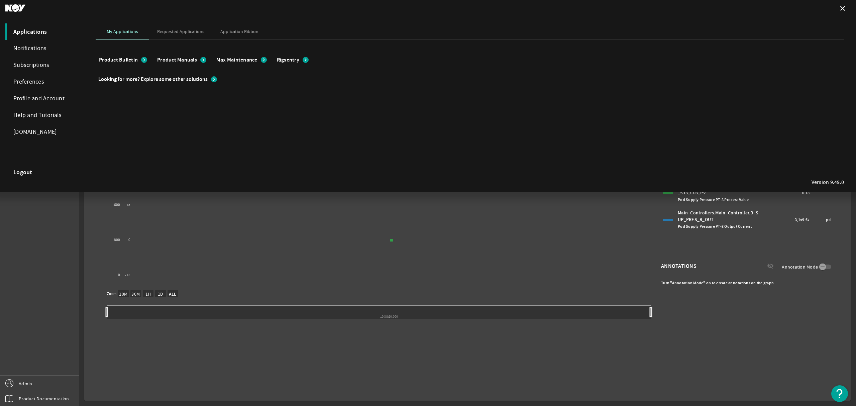 The height and width of the screenshot is (406, 856). Describe the element at coordinates (44, 32) in the screenshot. I see `div: Applications` at that location.